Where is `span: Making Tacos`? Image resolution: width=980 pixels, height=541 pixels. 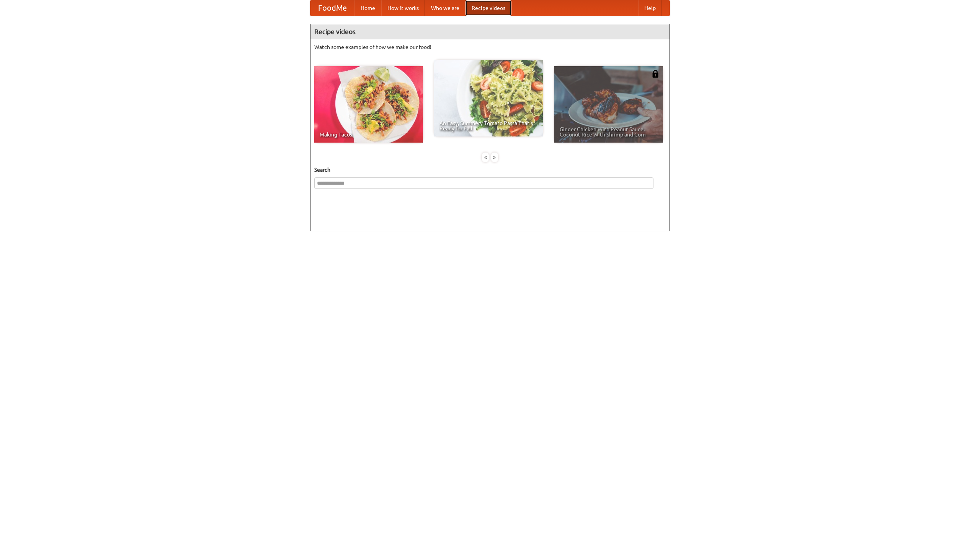 span: Making Tacos is located at coordinates (369, 135).